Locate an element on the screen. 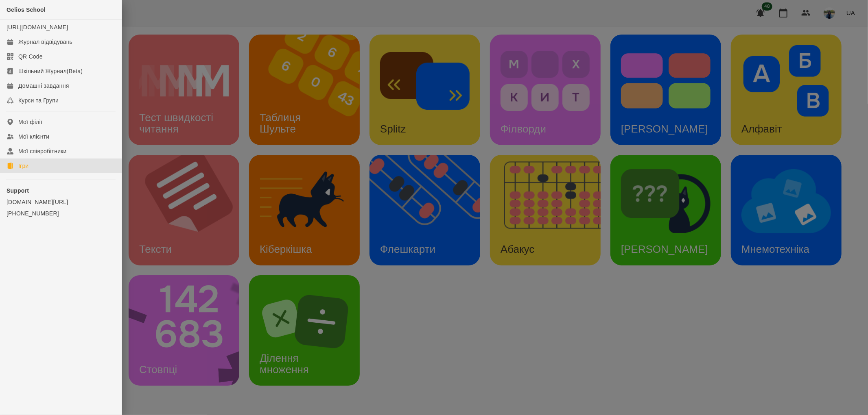 The image size is (868, 415). div: Шкільний Журнал(Beta) is located at coordinates (51, 71).